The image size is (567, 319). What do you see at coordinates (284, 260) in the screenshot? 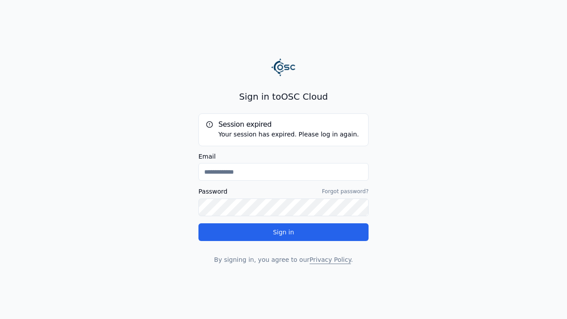
I see `p: By signing in, you agree to our .` at bounding box center [284, 260].